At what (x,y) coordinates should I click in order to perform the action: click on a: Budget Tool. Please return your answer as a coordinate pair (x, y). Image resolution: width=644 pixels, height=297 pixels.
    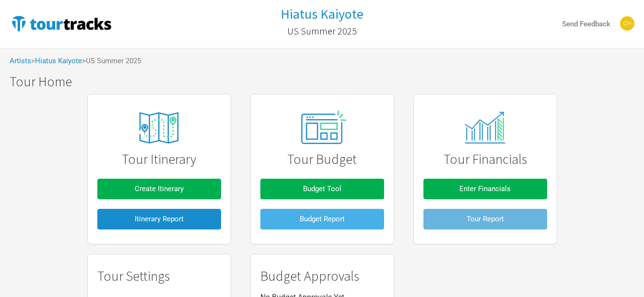
    Looking at the image, I should click on (323, 189).